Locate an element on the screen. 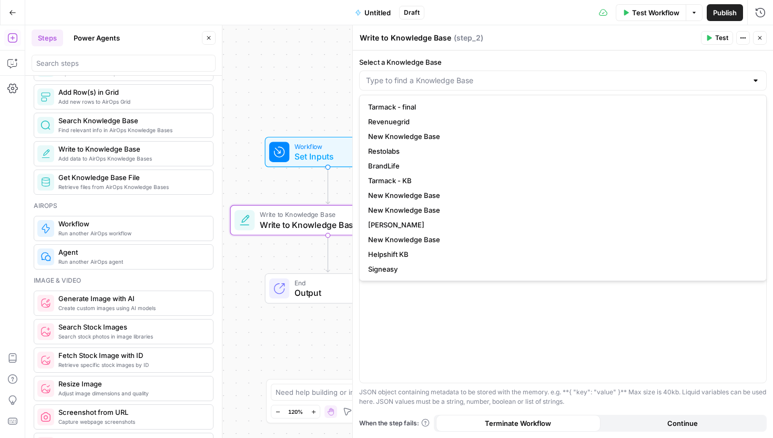 This screenshot has width=773, height=438. span: Add Row(s) in Grid is located at coordinates (132, 92).